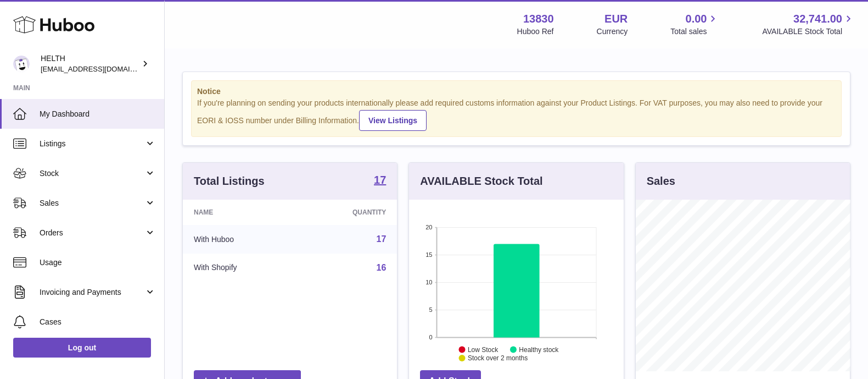 The width and height of the screenshot is (868, 379). What do you see at coordinates (241, 239) in the screenshot?
I see `td: With Huboo` at bounding box center [241, 239].